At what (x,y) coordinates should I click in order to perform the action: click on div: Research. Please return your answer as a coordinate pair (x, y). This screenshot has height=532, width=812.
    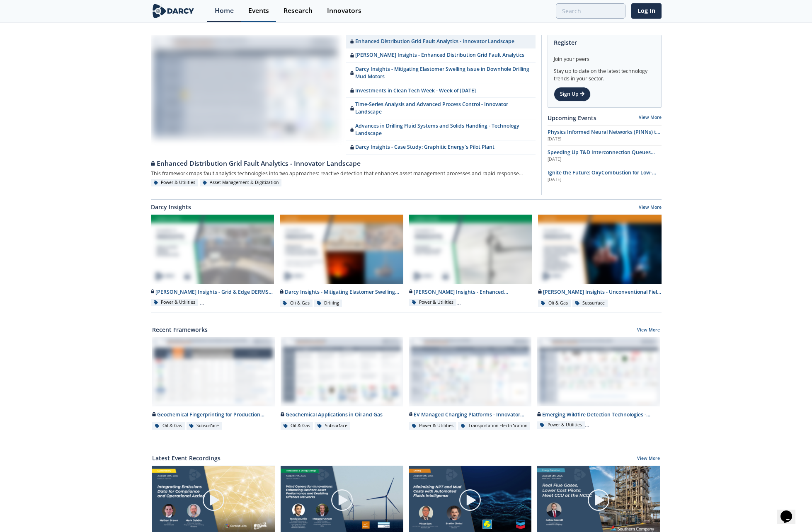
    Looking at the image, I should click on (298, 11).